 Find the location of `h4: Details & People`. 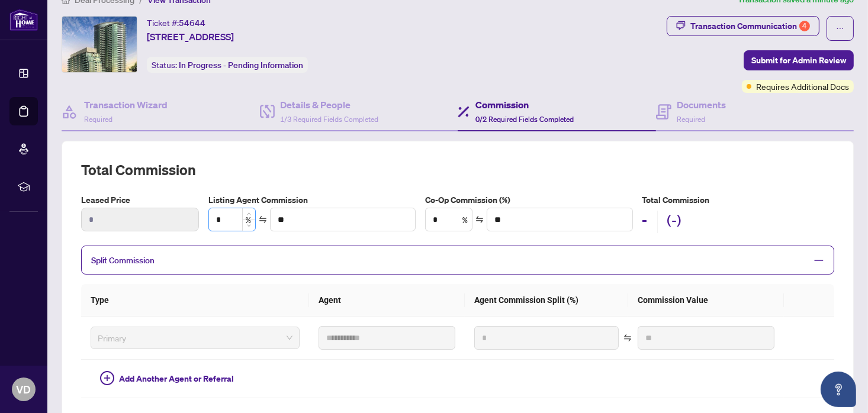

h4: Details & People is located at coordinates (330, 105).